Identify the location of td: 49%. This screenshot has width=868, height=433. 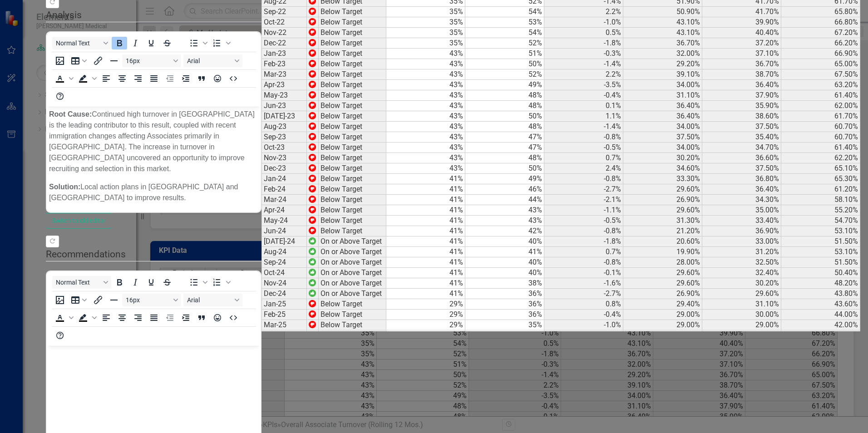
(505, 85).